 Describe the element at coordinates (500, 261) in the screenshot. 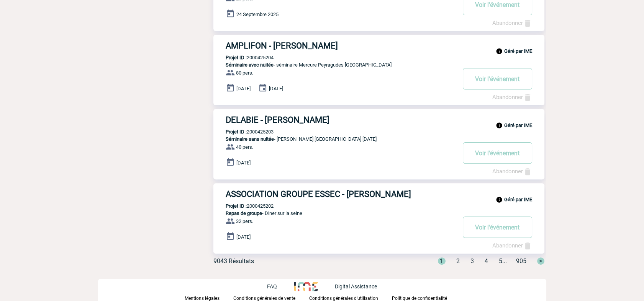

I see `span: 5` at that location.